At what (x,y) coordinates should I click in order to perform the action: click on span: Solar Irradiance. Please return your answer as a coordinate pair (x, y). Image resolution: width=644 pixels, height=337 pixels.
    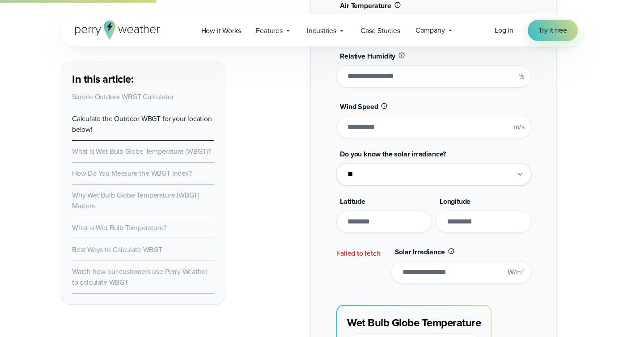
    Looking at the image, I should click on (420, 252).